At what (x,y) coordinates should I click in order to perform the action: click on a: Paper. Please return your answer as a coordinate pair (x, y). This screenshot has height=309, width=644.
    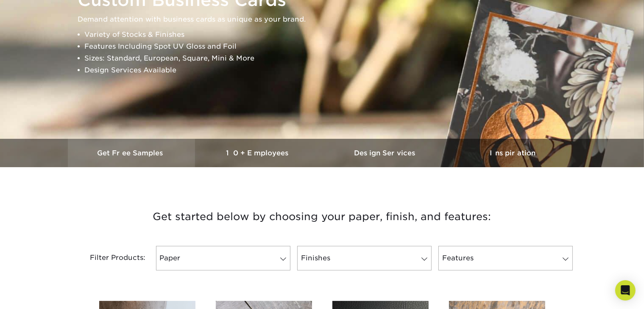
    Looking at the image, I should click on (223, 258).